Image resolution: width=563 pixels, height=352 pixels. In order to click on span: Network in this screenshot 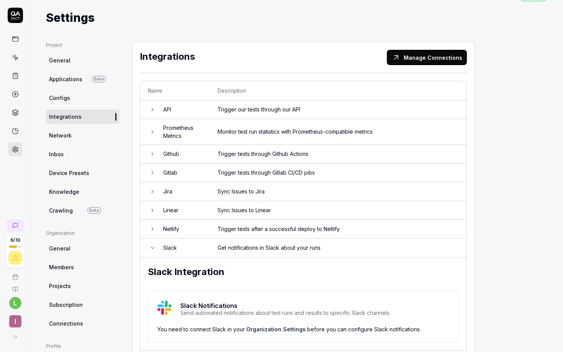, I will do `click(60, 135)`.